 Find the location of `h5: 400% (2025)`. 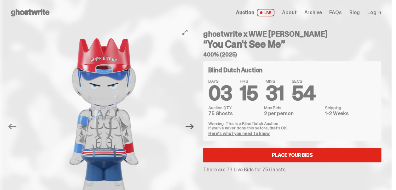

h5: 400% (2025) is located at coordinates (292, 55).